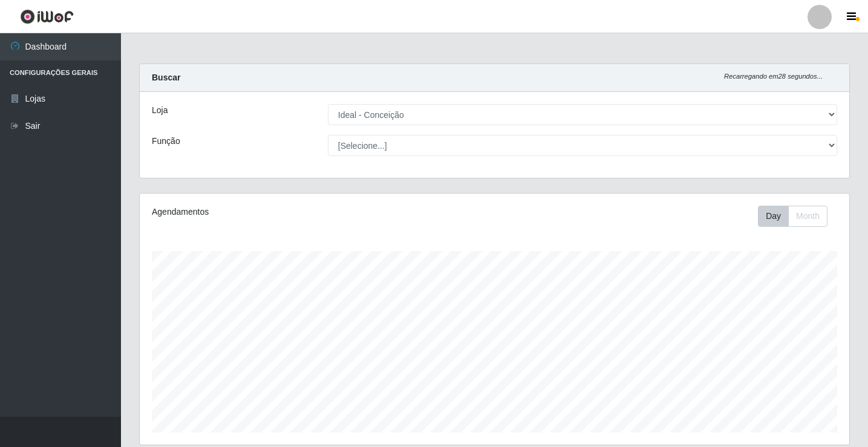 The height and width of the screenshot is (447, 868). Describe the element at coordinates (792, 216) in the screenshot. I see `div: First group` at that location.